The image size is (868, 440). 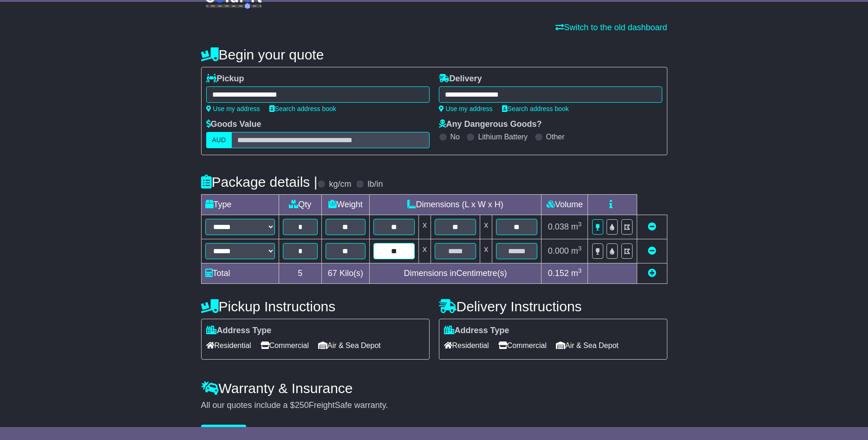 I want to click on label: lb/in, so click(x=375, y=184).